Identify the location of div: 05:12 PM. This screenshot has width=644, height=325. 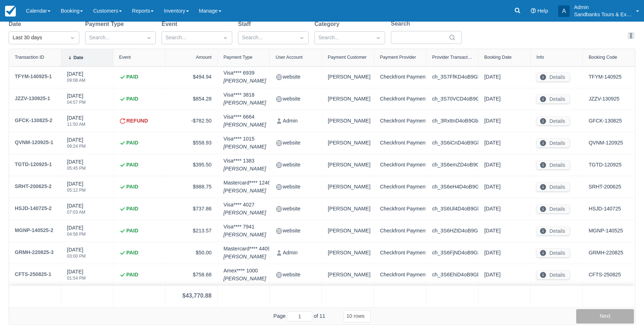
(77, 190).